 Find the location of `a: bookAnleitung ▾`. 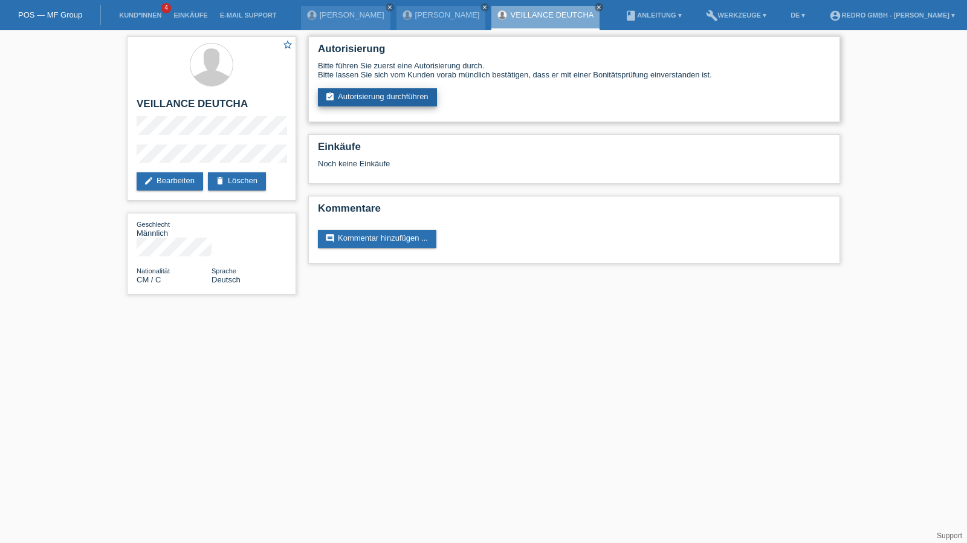

a: bookAnleitung ▾ is located at coordinates (653, 15).